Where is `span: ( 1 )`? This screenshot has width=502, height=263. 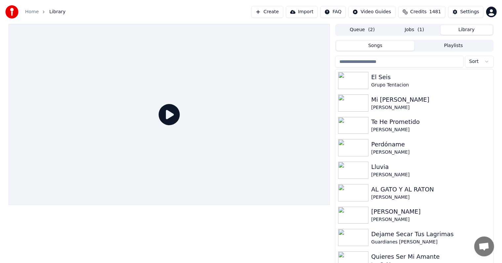
span: ( 1 ) is located at coordinates (421, 30).